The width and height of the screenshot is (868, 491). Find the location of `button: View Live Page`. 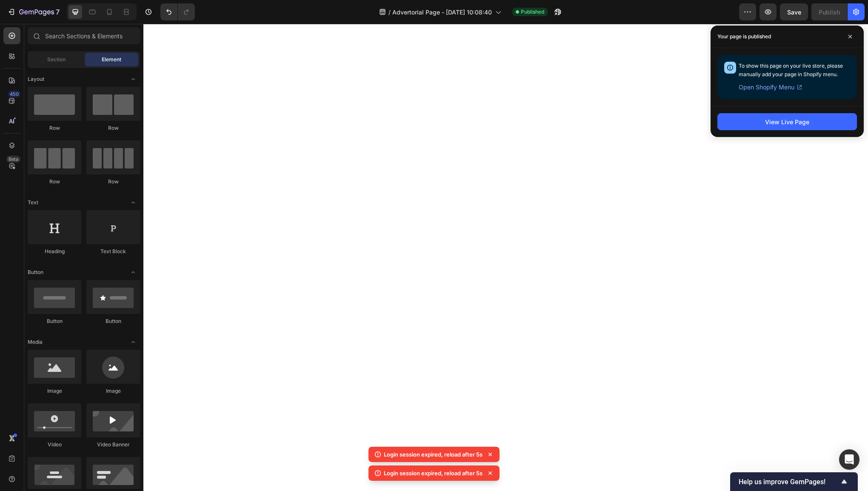

button: View Live Page is located at coordinates (788, 122).